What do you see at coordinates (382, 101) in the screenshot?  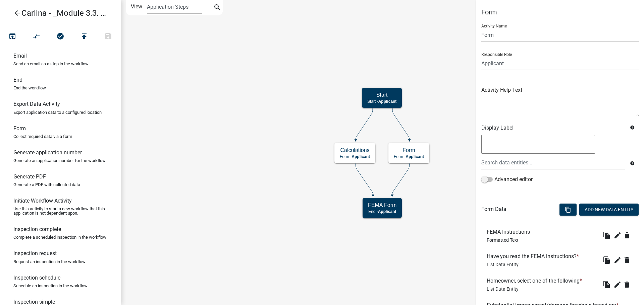 I see `p: Start -` at bounding box center [382, 101].